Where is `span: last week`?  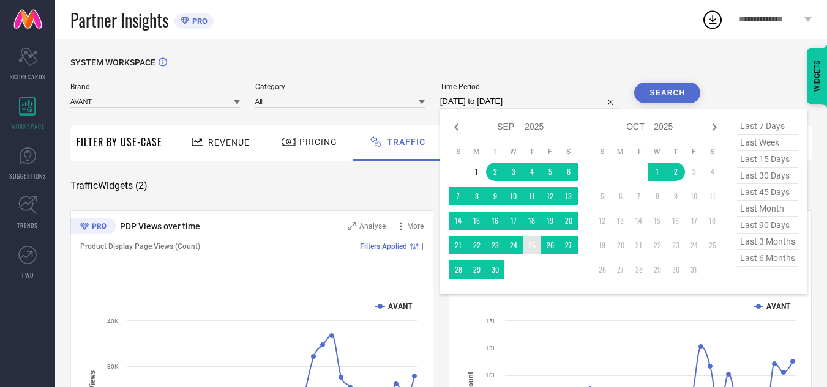
span: last week is located at coordinates (767, 143).